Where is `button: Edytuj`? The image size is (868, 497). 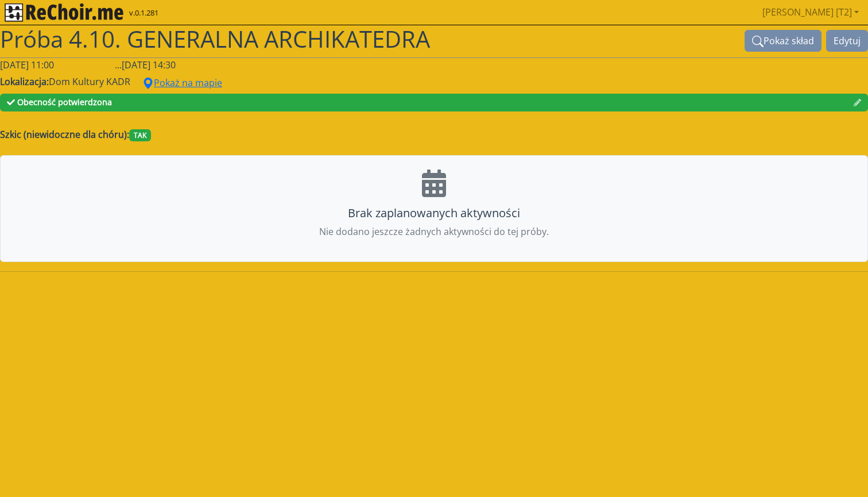
button: Edytuj is located at coordinates (846, 41).